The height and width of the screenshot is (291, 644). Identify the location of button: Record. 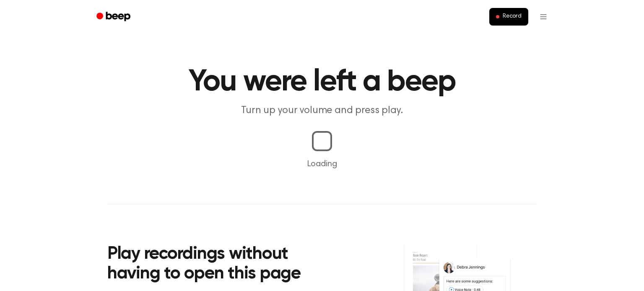
(509, 17).